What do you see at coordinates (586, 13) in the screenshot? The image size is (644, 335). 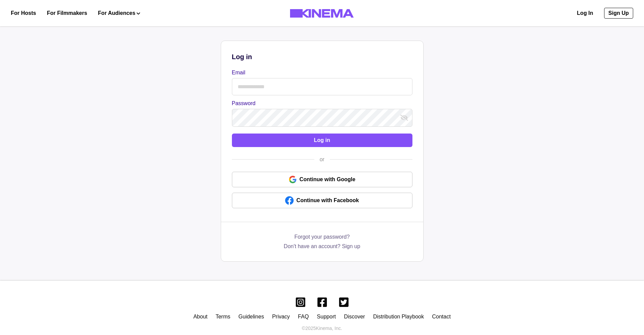 I see `a: Log In` at bounding box center [586, 13].